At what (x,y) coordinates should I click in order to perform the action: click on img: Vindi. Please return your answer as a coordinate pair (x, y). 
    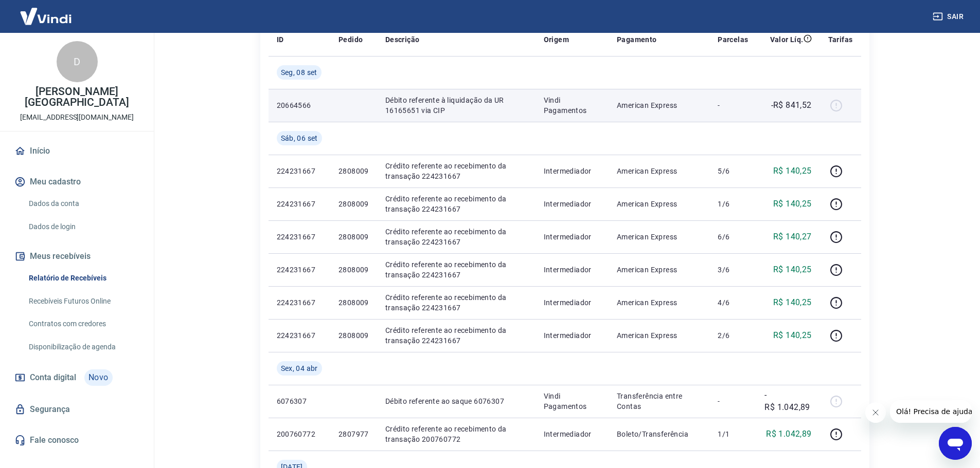
    Looking at the image, I should click on (46, 16).